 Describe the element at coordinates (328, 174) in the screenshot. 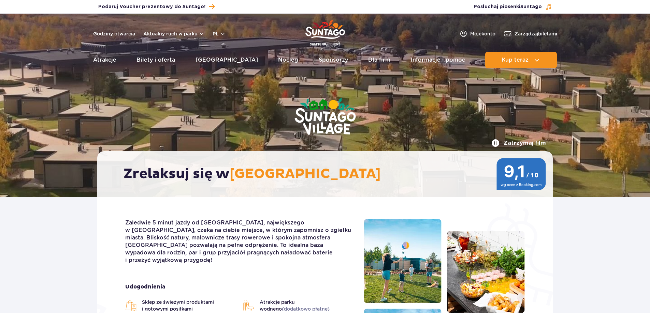

I see `h2: Zrelaksuj się w` at that location.